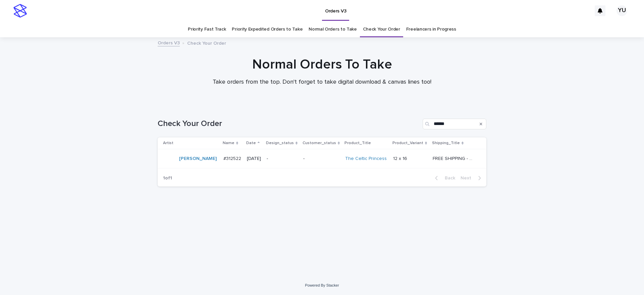  What do you see at coordinates (468, 178) in the screenshot?
I see `span: Next` at bounding box center [468, 178].